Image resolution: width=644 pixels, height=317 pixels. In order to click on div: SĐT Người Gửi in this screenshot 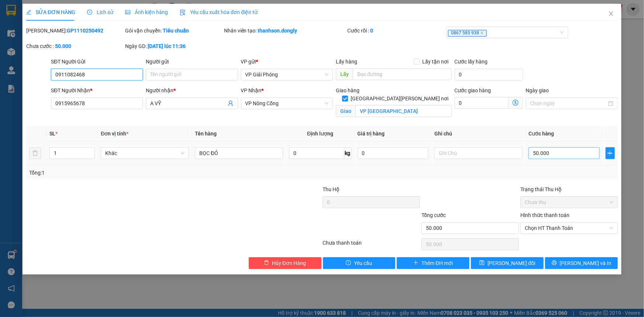, I will do `click(96, 62)`.